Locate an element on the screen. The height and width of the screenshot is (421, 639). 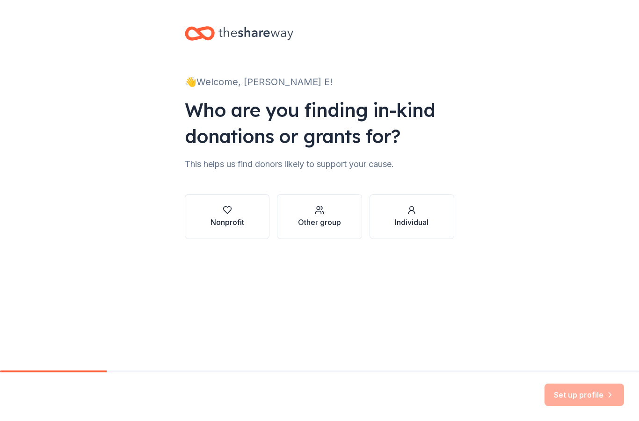
div: Who are you finding in-kind donations or grants for? is located at coordinates (320, 123).